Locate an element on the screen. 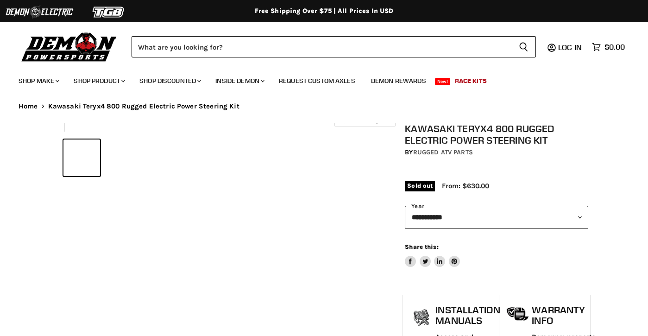  a: Home is located at coordinates (28, 106).